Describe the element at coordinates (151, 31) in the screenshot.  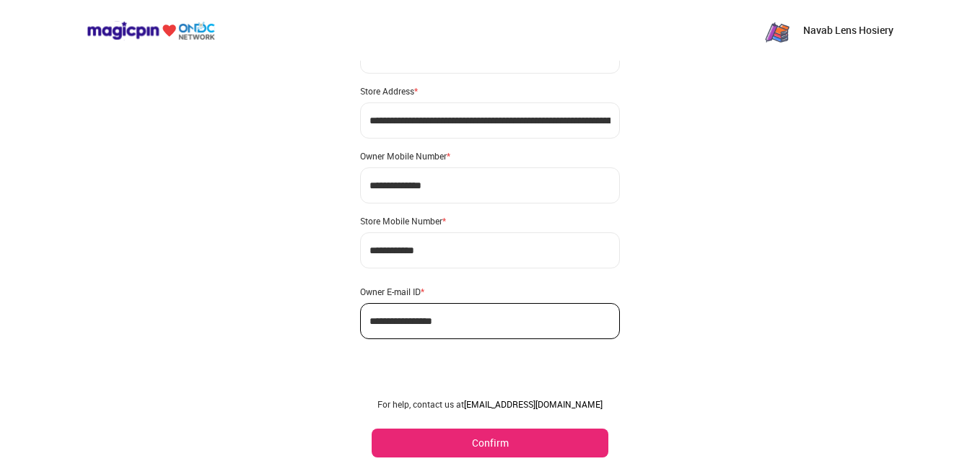
I see `img: ondc-logo-new-small.8a59708e.svg` at that location.